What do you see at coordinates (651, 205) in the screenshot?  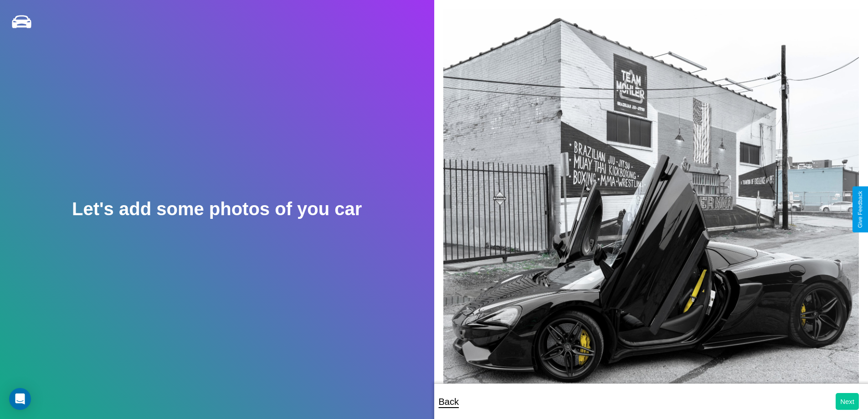 I see `img: posted` at bounding box center [651, 205].